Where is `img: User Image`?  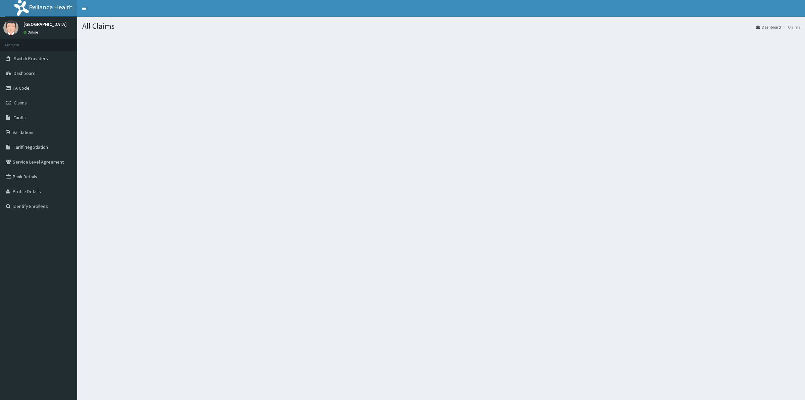
img: User Image is located at coordinates (11, 28).